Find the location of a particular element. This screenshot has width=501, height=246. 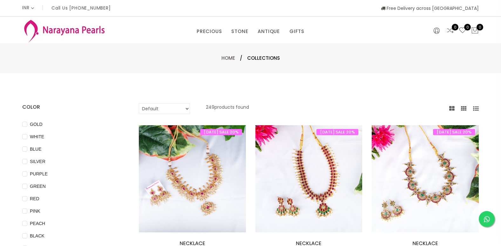

span: GREEN is located at coordinates (38, 186).